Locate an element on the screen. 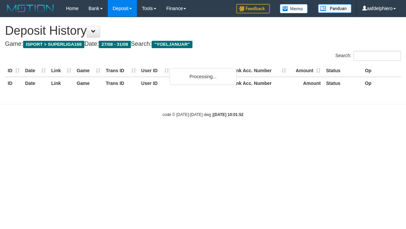 Image resolution: width=406 pixels, height=229 pixels. span: "YOELJANUAR" is located at coordinates (172, 45).